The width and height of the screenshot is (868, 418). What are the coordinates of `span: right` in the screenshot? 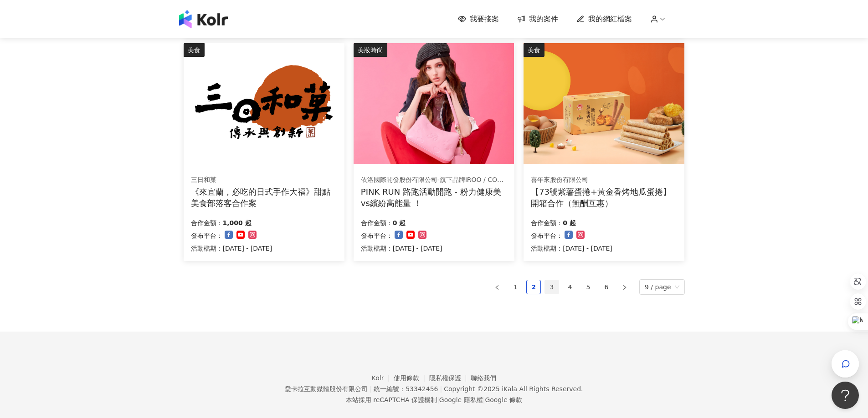 It's located at (625, 288).